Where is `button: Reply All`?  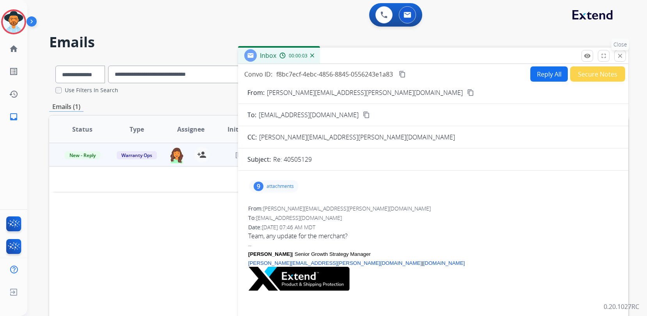
button: Reply All is located at coordinates (549, 74).